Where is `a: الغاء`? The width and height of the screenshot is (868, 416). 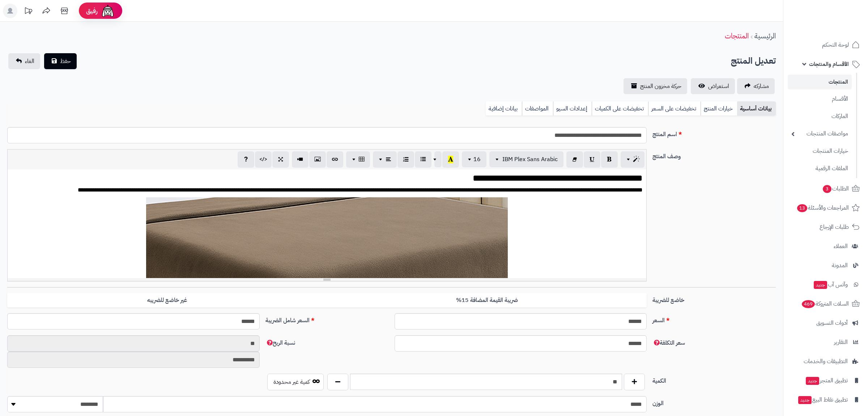 a: الغاء is located at coordinates (24, 61).